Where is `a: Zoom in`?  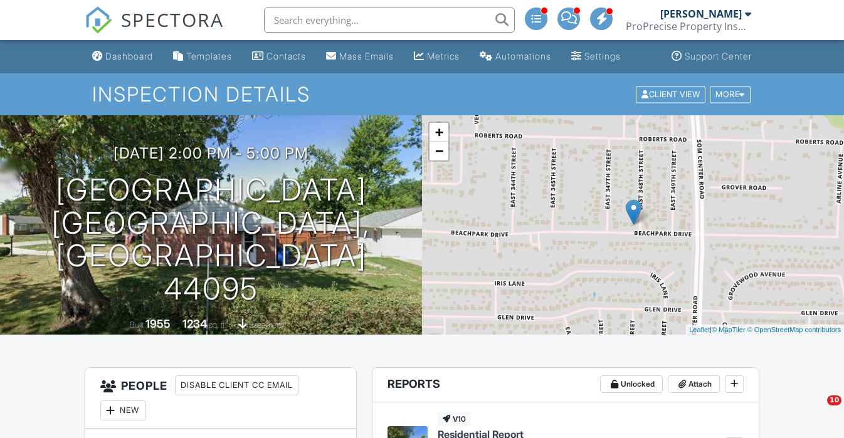
a: Zoom in is located at coordinates (439, 132).